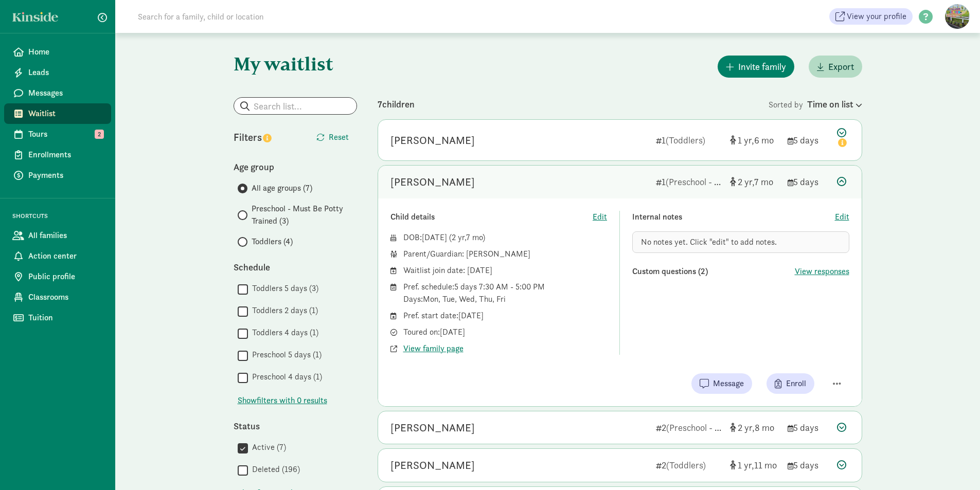 This screenshot has width=980, height=490. Describe the element at coordinates (295, 426) in the screenshot. I see `div: Status` at that location.